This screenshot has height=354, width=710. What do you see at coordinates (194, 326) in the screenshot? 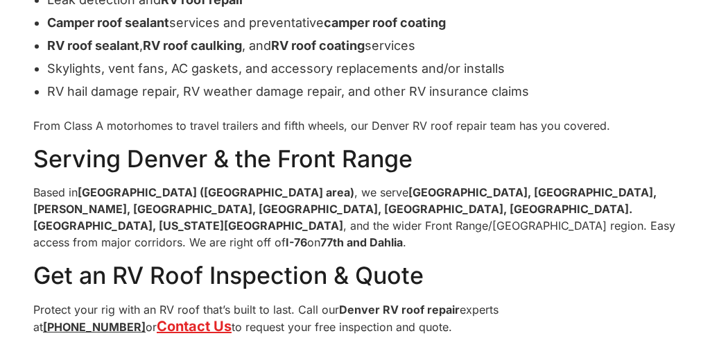
I see `strong: Contact Us` at bounding box center [194, 326].